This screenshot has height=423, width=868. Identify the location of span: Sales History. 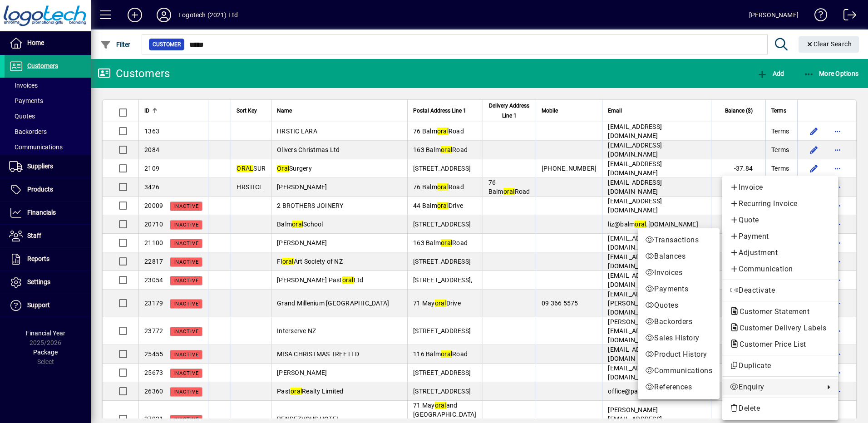
(679, 338).